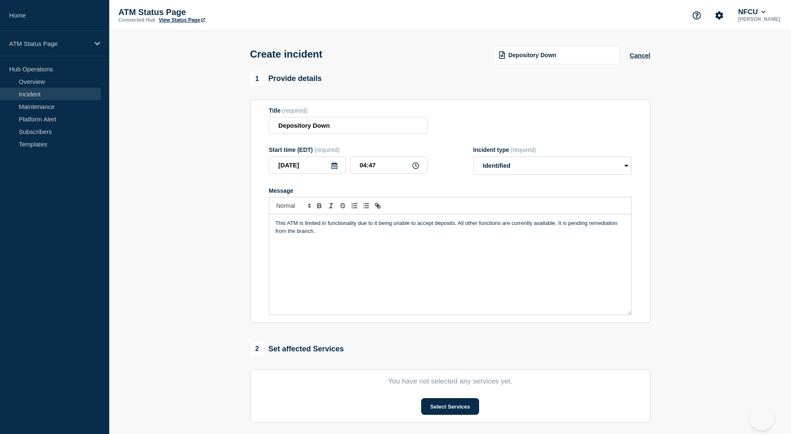  I want to click on a: View Status Page, so click(182, 20).